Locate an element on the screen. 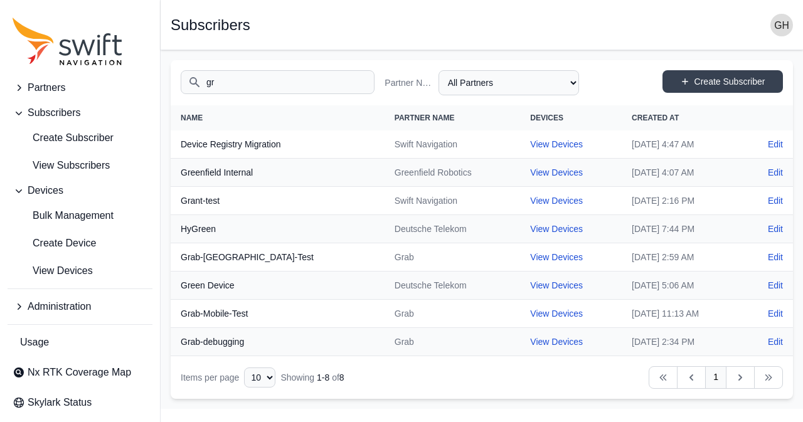 The height and width of the screenshot is (422, 803). th: Greenfield Internal is located at coordinates (277, 173).